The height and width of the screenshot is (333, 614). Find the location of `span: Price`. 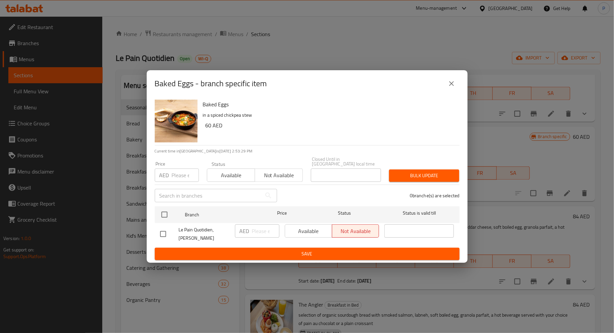

span: Price is located at coordinates (282, 213).